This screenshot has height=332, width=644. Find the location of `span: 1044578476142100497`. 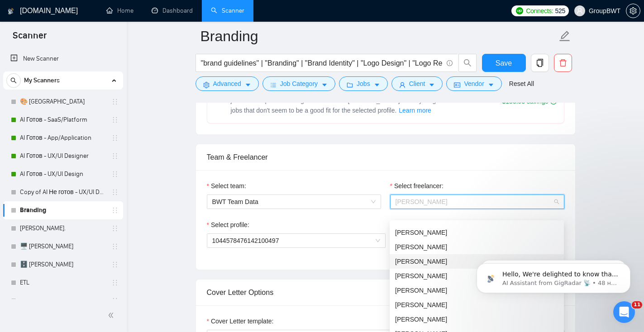

span: 1044578476142100497 is located at coordinates (296, 241).